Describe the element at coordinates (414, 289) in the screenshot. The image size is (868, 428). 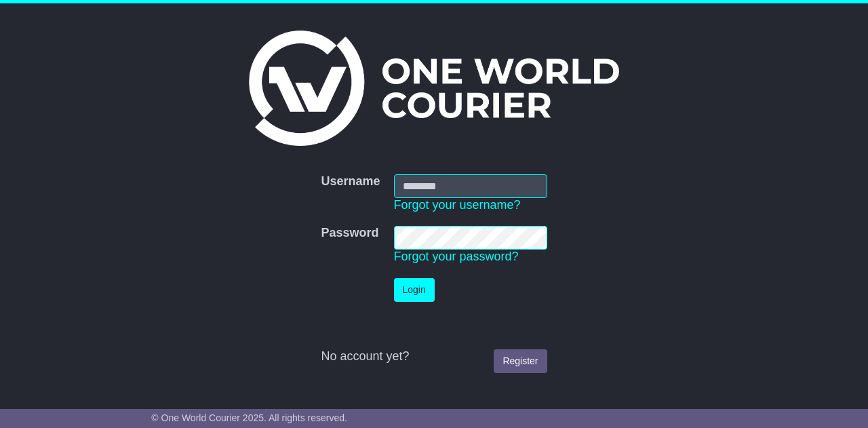
I see `button: Login` at that location.